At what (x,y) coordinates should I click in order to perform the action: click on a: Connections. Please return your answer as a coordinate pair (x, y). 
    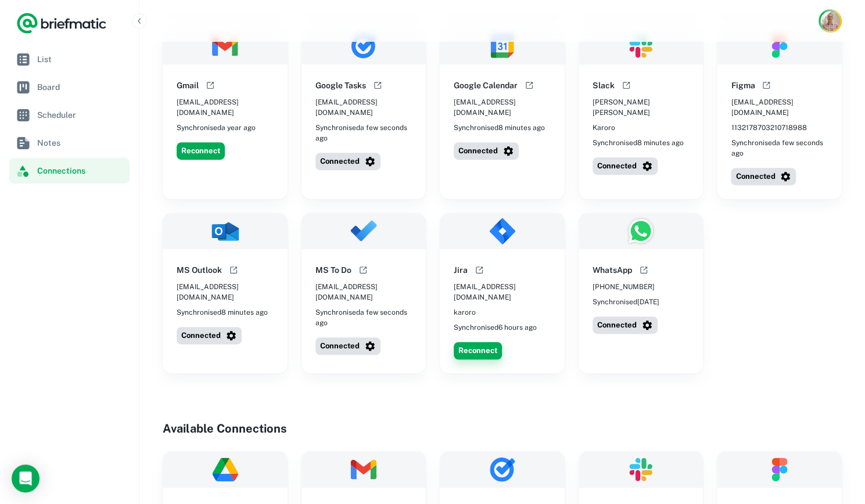
    Looking at the image, I should click on (69, 170).